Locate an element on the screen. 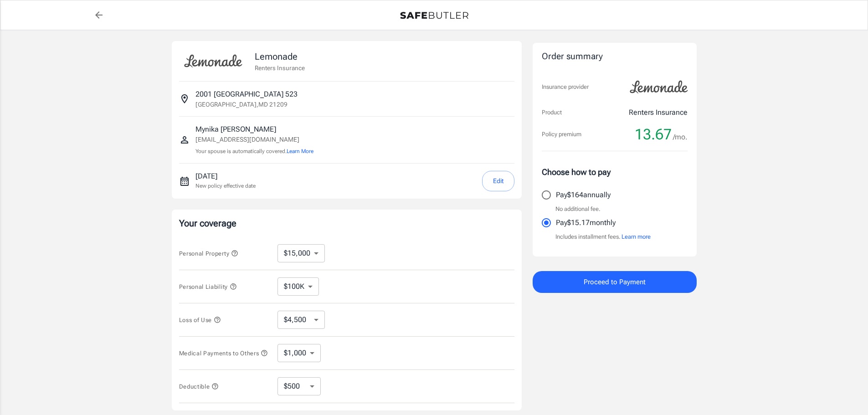  p: Includes installment fees. is located at coordinates (603, 236).